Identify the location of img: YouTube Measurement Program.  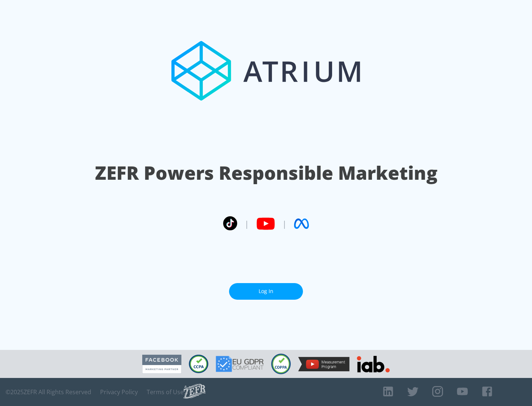
(324, 364).